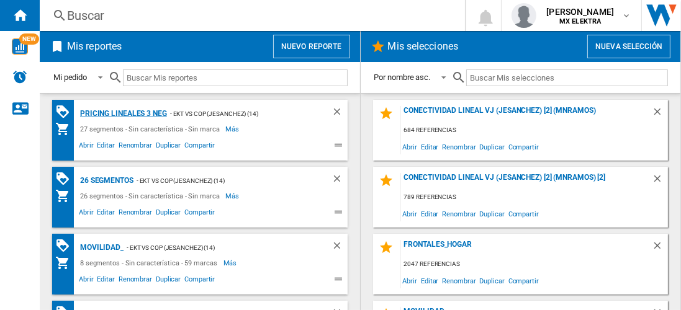 This screenshot has width=681, height=310. Describe the element at coordinates (526, 181) in the screenshot. I see `div: Conectividad Lineal vj (jesanchez) [2] (mnramos) [2]` at that location.